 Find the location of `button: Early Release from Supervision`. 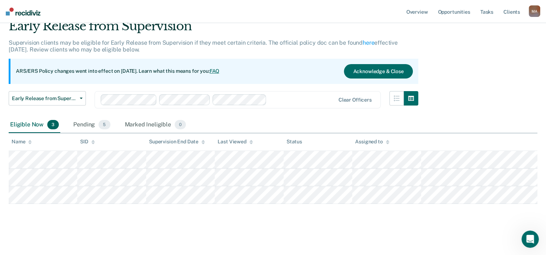

button: Early Release from Supervision is located at coordinates (47, 99).